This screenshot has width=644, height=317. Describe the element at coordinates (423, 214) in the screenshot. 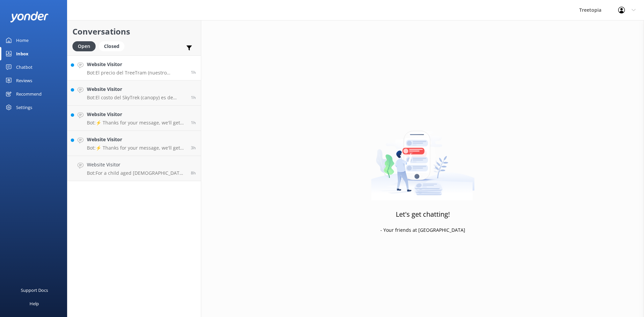

I see `h3: Let's get chatting!` at that location.